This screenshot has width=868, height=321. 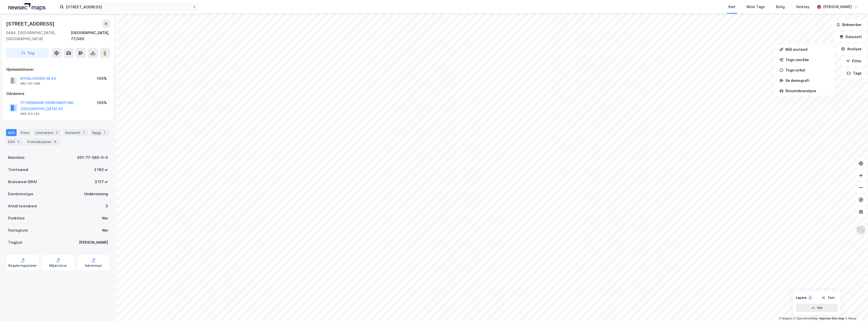 I want to click on div: Mål avstand, so click(x=807, y=49).